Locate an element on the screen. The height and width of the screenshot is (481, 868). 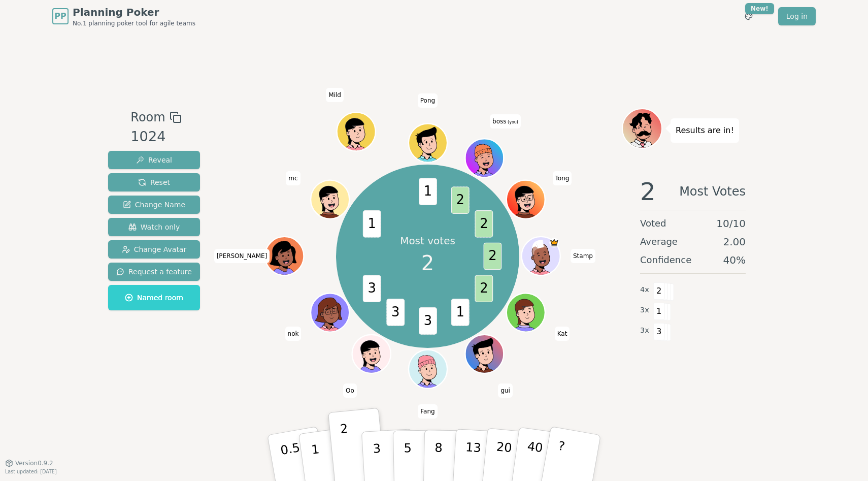
span: No.1 planning poker tool for agile teams is located at coordinates (134, 23).